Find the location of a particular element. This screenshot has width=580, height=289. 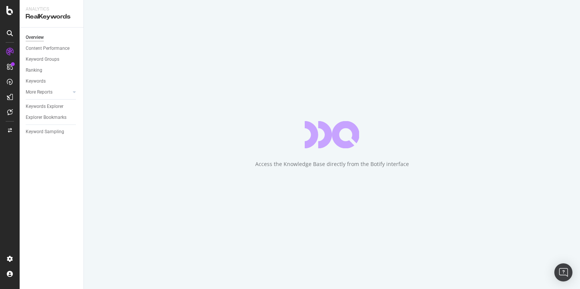

div: Explorer Bookmarks is located at coordinates (46, 117).